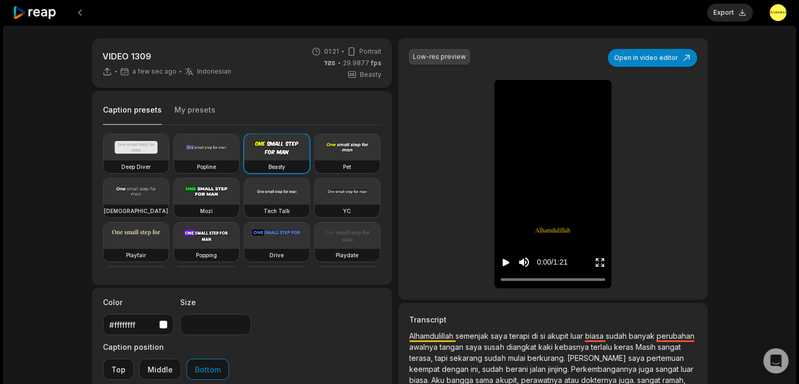 The height and width of the screenshot is (384, 799). What do you see at coordinates (646, 346) in the screenshot?
I see `span: Masih` at bounding box center [646, 346].